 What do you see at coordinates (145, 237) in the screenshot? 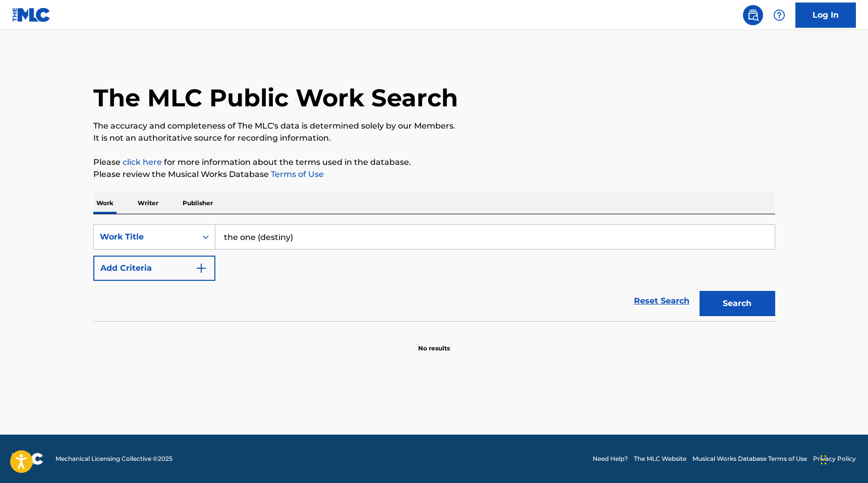
I see `div: Work Title` at bounding box center [145, 237].